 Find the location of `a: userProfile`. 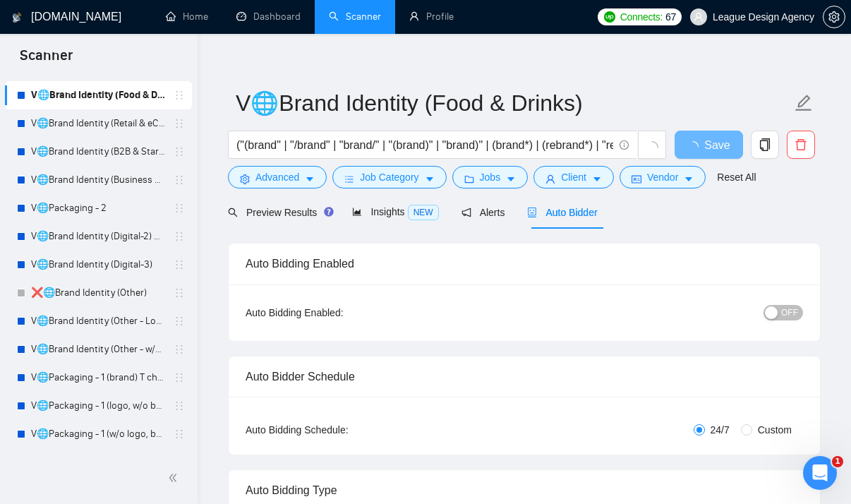

a: userProfile is located at coordinates (432, 16).